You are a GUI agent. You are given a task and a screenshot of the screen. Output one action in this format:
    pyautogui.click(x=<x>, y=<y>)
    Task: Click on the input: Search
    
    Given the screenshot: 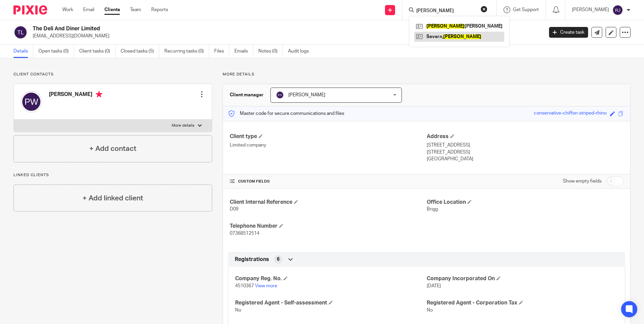 What is the action you would take?
    pyautogui.click(x=446, y=11)
    